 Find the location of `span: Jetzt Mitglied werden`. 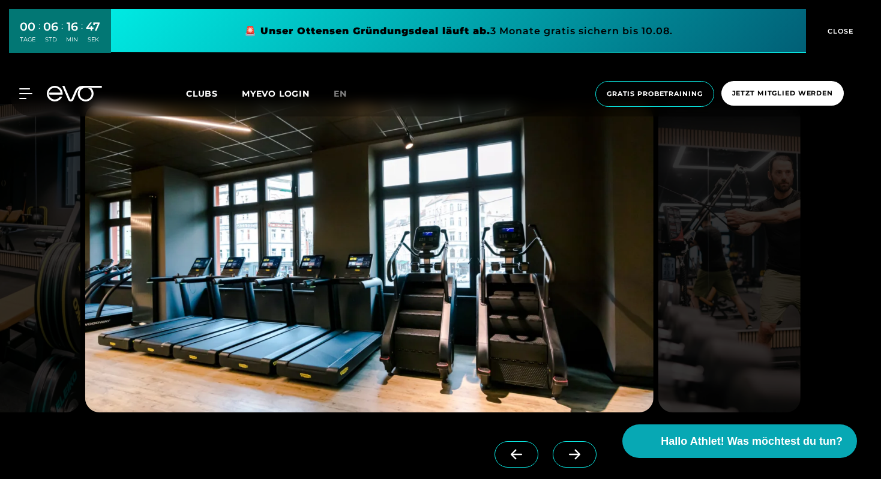

span: Jetzt Mitglied werden is located at coordinates (782, 93).